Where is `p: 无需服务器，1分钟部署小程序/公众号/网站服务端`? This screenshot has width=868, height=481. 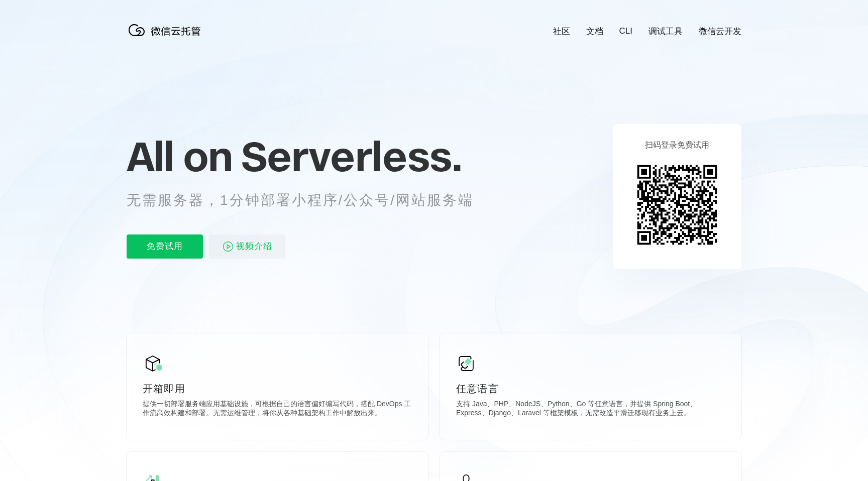 p: 无需服务器，1分钟部署小程序/公众号/网站服务端 is located at coordinates (309, 201).